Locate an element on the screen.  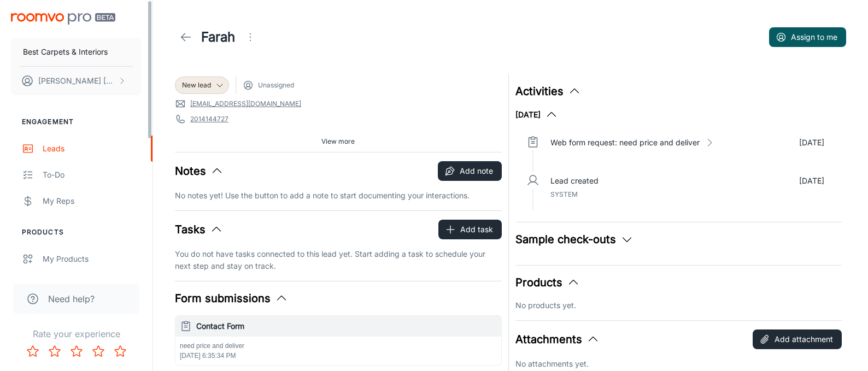
button: Rate 5 star is located at coordinates (121, 351).